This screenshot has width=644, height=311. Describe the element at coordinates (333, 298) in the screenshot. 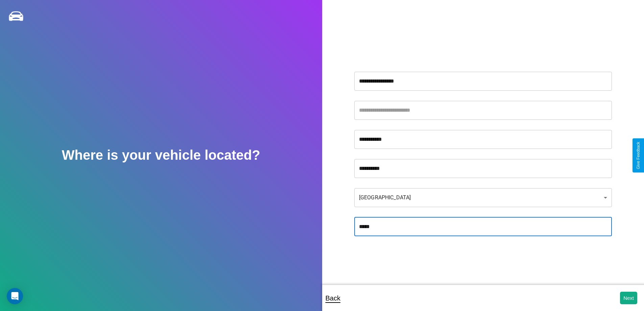

I see `p: Back` at that location.